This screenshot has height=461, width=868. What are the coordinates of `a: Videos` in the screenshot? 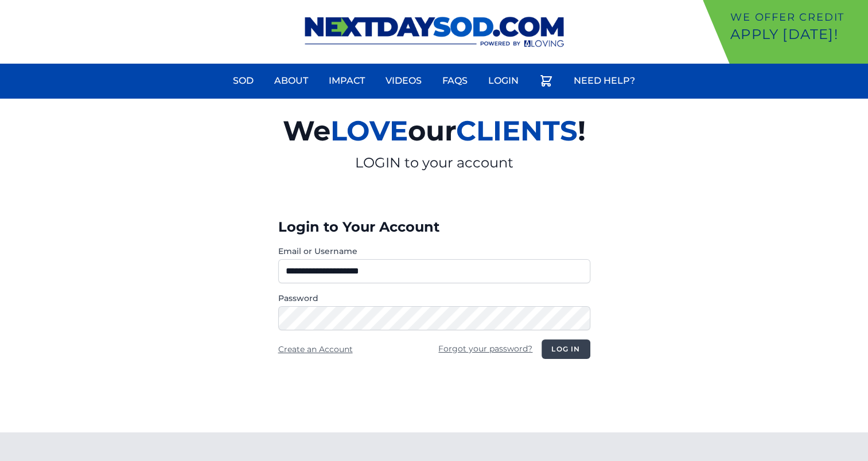 It's located at (404, 81).